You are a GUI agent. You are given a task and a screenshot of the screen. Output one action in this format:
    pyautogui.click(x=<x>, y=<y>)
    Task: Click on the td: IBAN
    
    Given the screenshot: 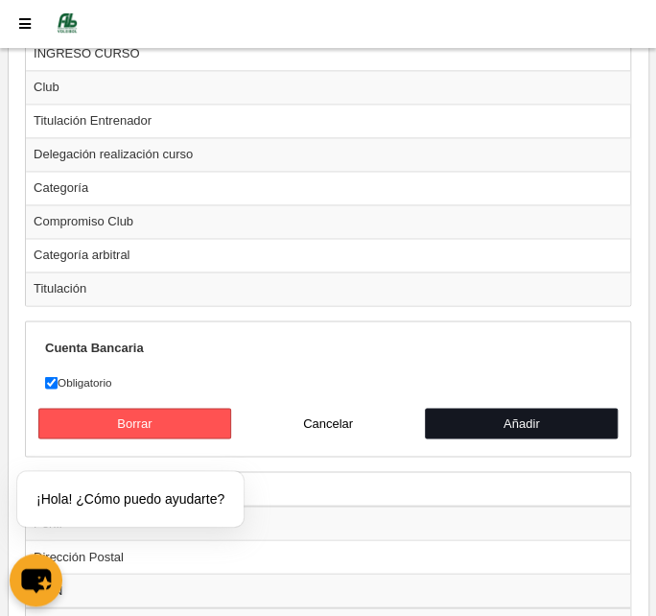 What is the action you would take?
    pyautogui.click(x=328, y=590)
    